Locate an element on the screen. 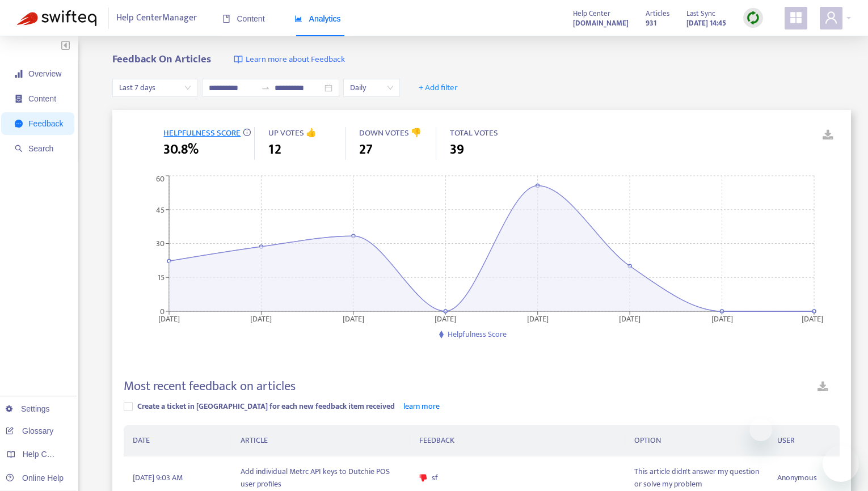  span: sf is located at coordinates (434, 478).